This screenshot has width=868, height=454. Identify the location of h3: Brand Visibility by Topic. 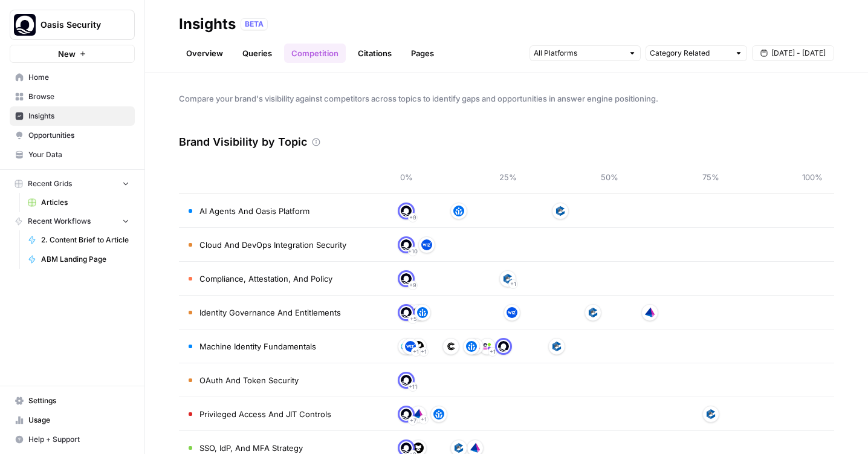
(243, 142).